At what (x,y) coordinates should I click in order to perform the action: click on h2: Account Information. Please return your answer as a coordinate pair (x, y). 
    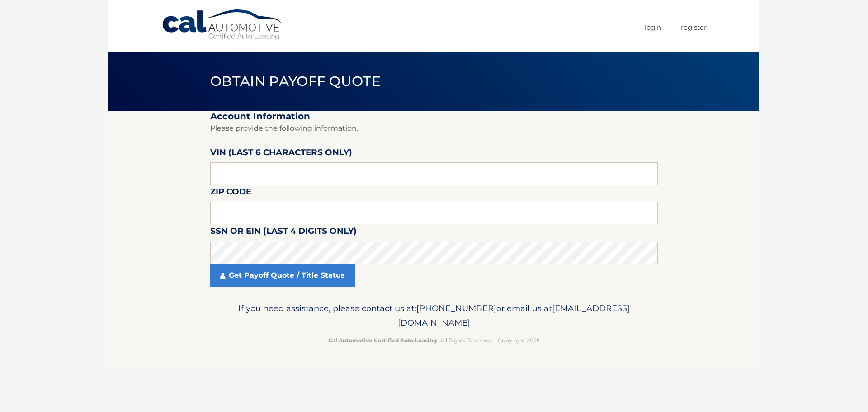
    Looking at the image, I should click on (434, 116).